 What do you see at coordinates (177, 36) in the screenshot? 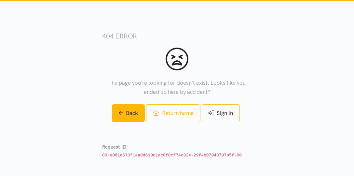
I see `h3: 404 error` at bounding box center [177, 36].